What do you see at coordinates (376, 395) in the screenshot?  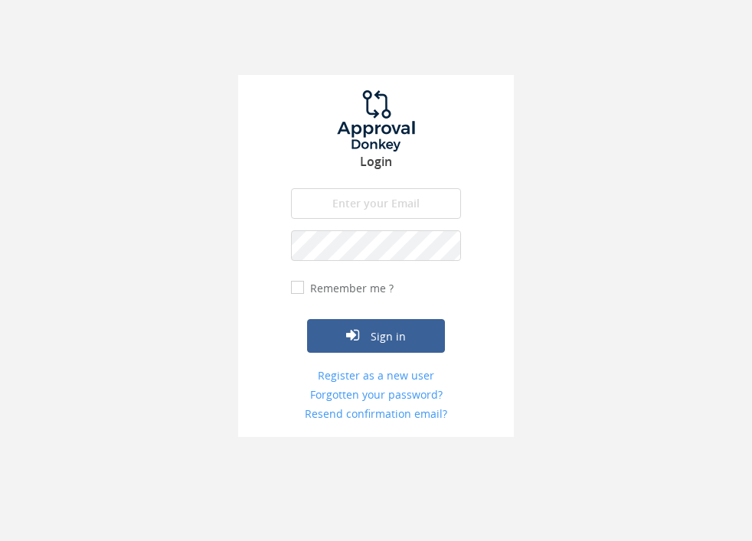 I see `a: Forgotten your password?` at bounding box center [376, 395].